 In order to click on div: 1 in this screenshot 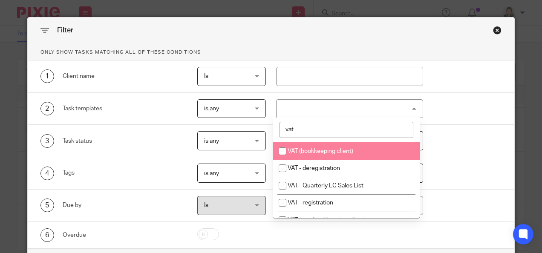, I will do `click(47, 76)`.